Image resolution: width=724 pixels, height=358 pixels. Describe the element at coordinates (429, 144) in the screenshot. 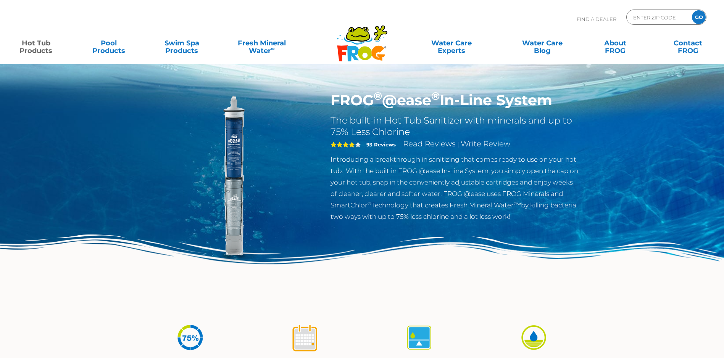

I see `a: Read Reviews` at that location.